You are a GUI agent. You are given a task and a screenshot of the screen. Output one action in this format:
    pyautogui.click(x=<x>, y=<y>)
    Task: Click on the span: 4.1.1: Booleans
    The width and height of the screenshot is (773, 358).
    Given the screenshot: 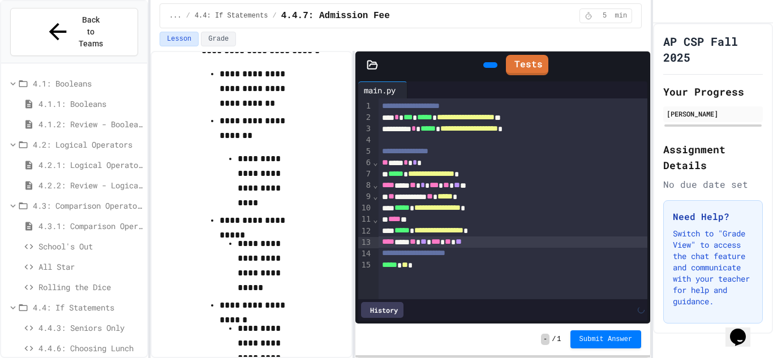 What is the action you would take?
    pyautogui.click(x=90, y=103)
    